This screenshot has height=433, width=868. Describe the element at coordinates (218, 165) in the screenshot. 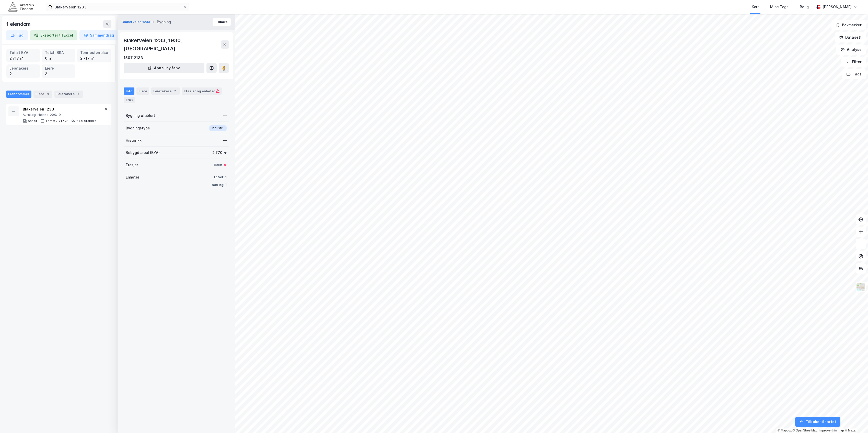

I see `div: Heis:` at that location.